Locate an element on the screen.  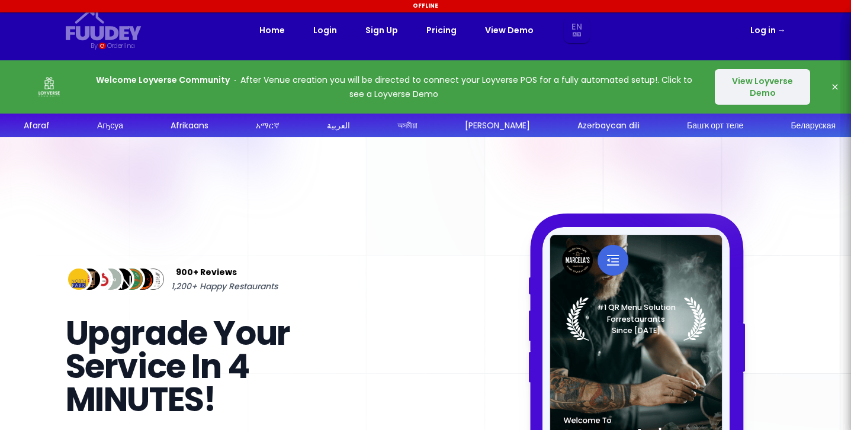
span: Upgrade Your Service In 4 MINUTES! is located at coordinates (178, 366).